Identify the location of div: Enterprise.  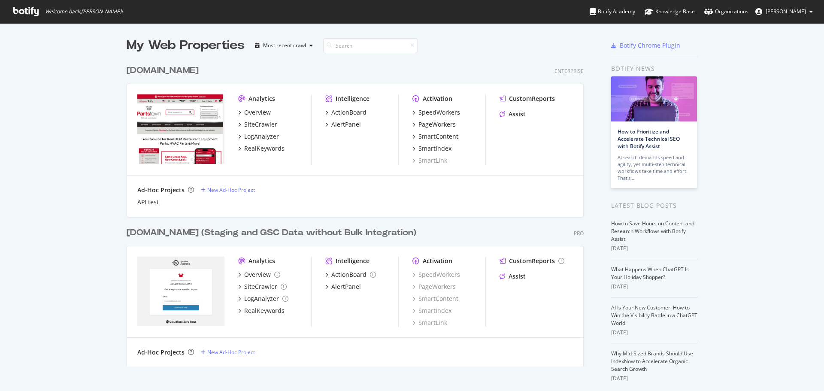
(569, 71).